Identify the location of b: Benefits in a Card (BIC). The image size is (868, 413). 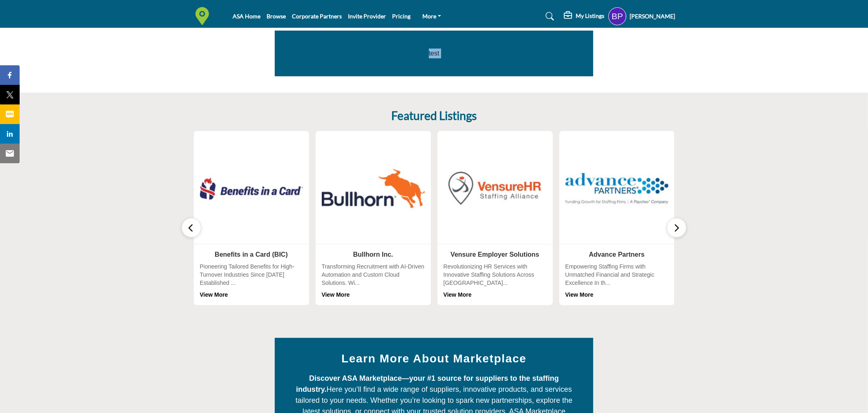
(251, 254).